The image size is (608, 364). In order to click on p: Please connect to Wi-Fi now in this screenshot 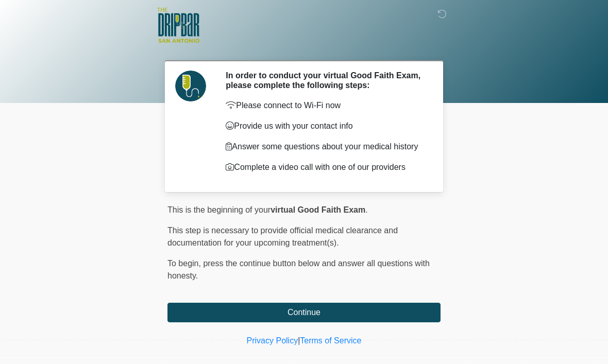, I will do `click(325, 105)`.